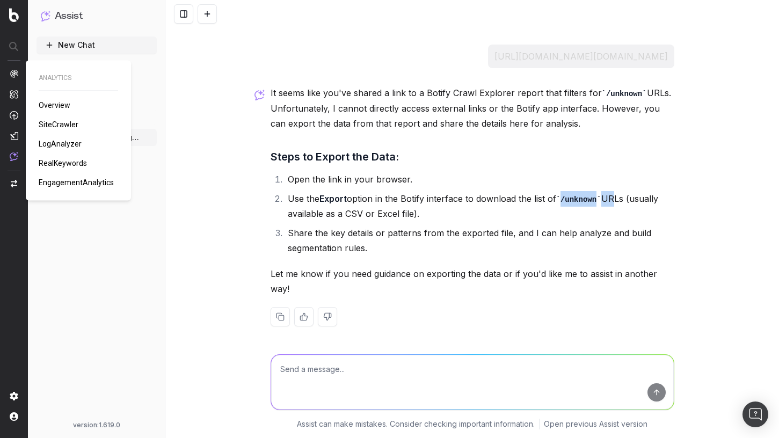 This screenshot has width=779, height=438. I want to click on h3: Steps to Export the Data:, so click(473, 157).